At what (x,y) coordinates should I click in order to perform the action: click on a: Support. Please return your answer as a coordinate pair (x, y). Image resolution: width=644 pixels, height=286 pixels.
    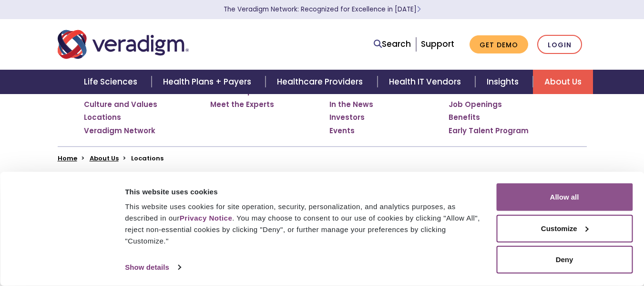
    Looking at the image, I should click on (438, 44).